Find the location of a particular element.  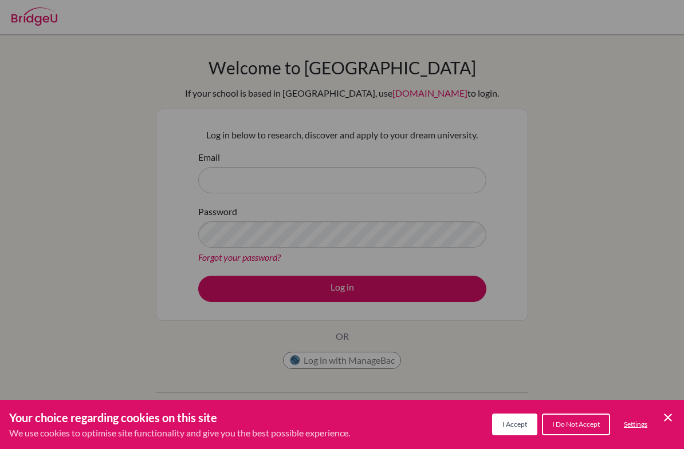

h3: Your choice regarding cookies on this site is located at coordinates (179, 418).